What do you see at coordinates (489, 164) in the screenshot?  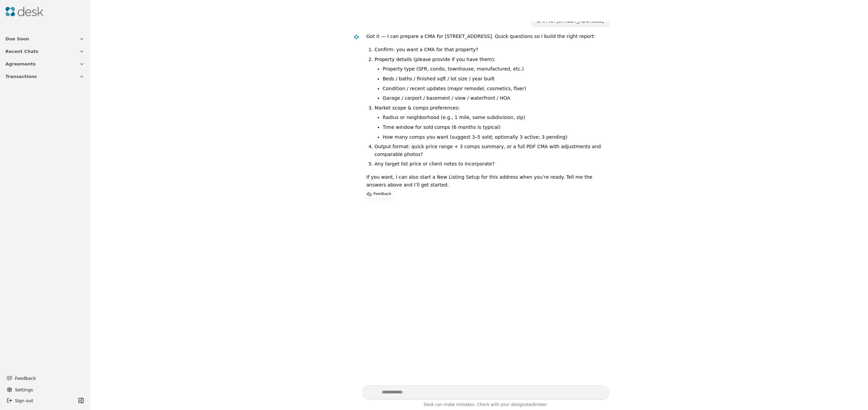 I see `li: Any target list price or client notes to incorporate?` at bounding box center [489, 164].